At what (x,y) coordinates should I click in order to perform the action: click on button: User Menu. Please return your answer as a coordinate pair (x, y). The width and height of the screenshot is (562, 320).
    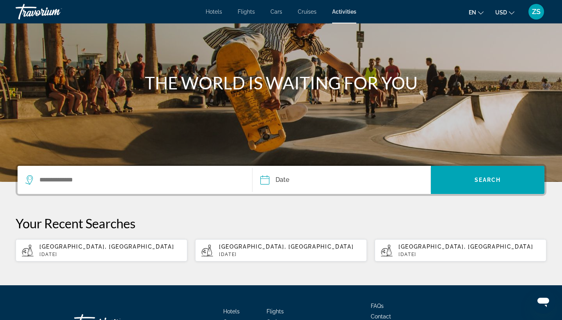
    Looking at the image, I should click on (536, 12).